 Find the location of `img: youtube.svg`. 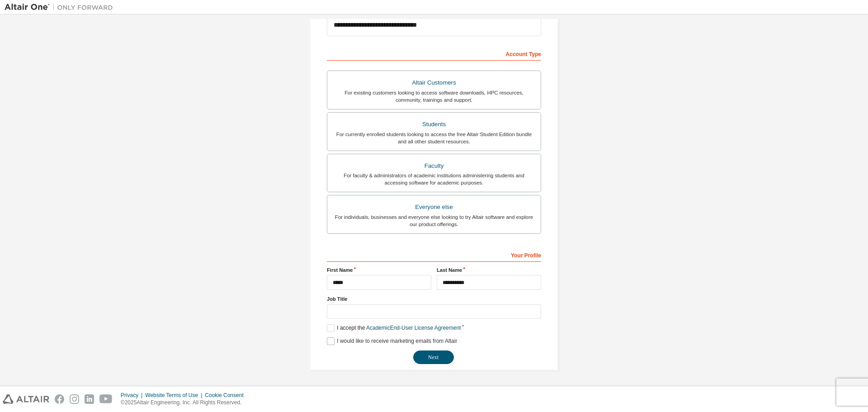

img: youtube.svg is located at coordinates (106, 399).